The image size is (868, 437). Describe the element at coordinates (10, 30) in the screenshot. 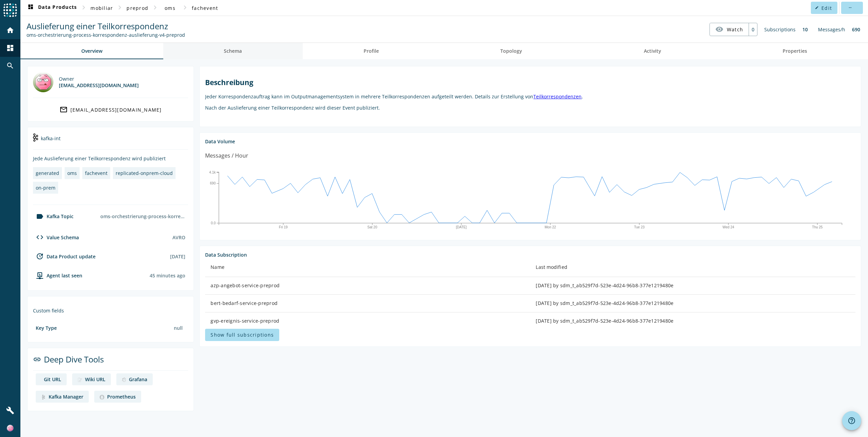

I see `mat-icon: home` at that location.